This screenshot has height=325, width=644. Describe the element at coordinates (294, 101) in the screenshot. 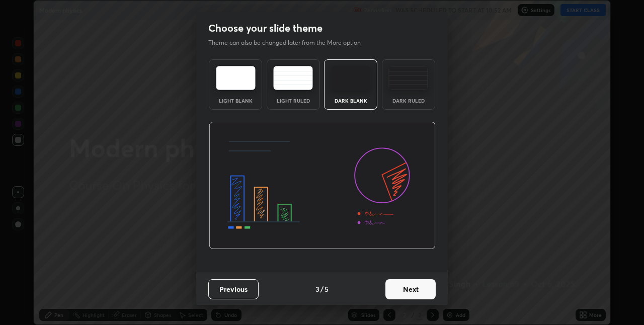

I see `div: Light Ruled` at that location.